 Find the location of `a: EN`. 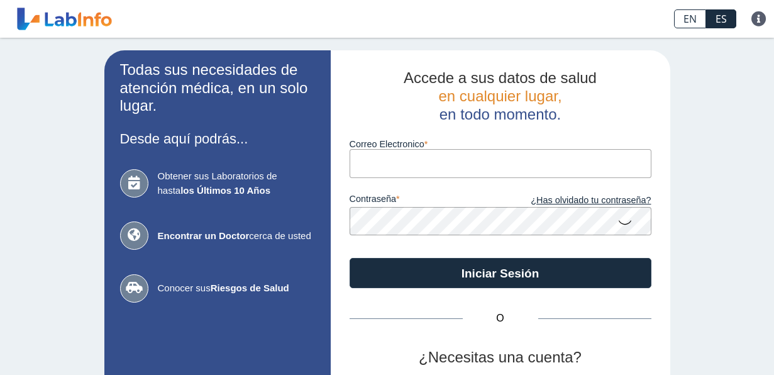

a: EN is located at coordinates (690, 19).